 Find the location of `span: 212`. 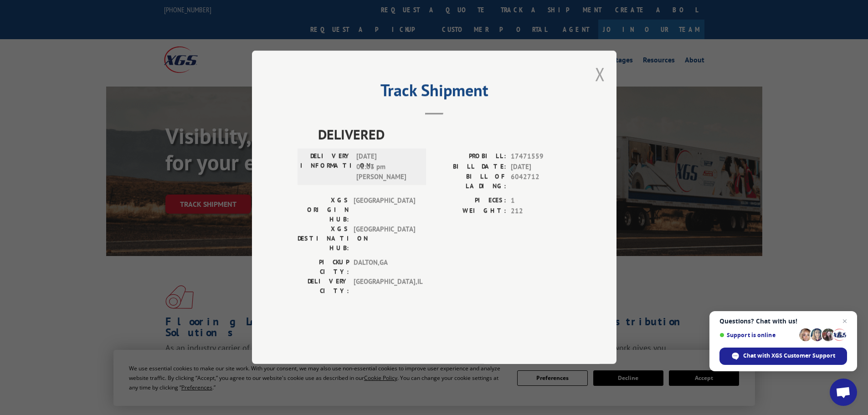

span: 212 is located at coordinates (541, 211).